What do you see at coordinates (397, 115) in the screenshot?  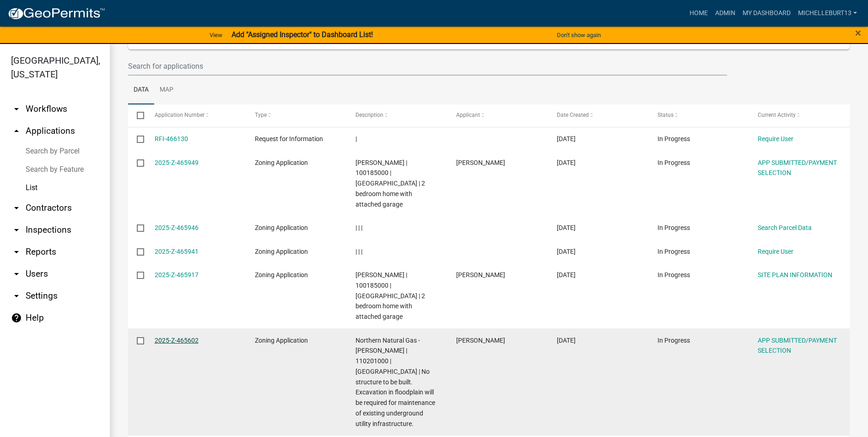 I see `datatable-header-cell: Description` at bounding box center [397, 115].